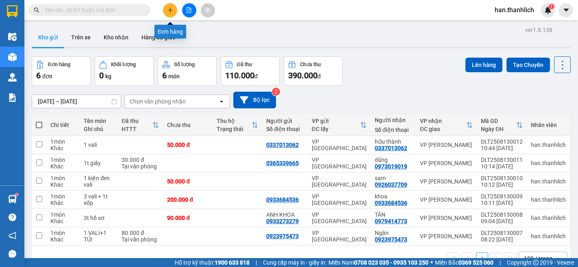  Describe the element at coordinates (501, 215) in the screenshot. I see `div: DLT2508130008` at that location.